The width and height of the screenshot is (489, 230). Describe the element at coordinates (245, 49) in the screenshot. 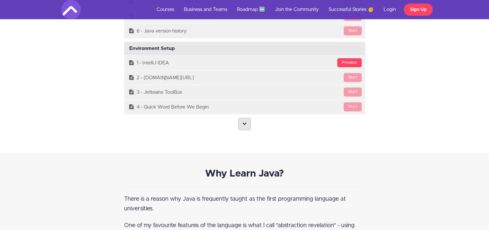

I see `div: Environment Setup` at that location.